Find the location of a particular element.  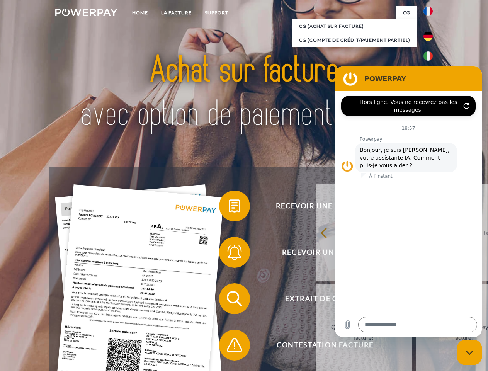

label: Hors ligne. Vous ne recevrez pas les messages. is located at coordinates (73, 39).